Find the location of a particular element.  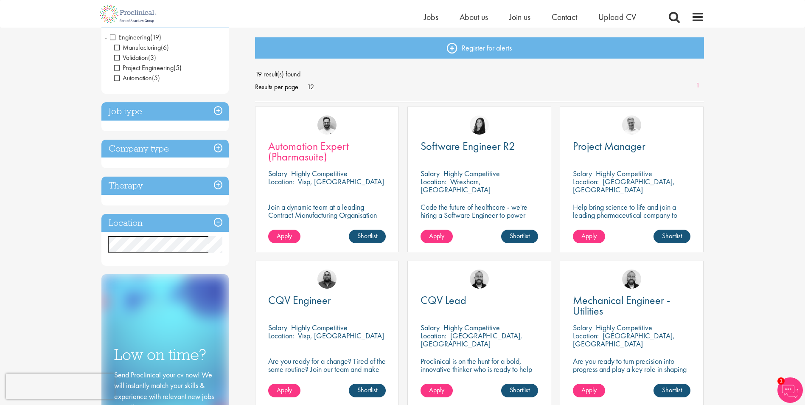

img: Jordan Kiely is located at coordinates (632, 279).